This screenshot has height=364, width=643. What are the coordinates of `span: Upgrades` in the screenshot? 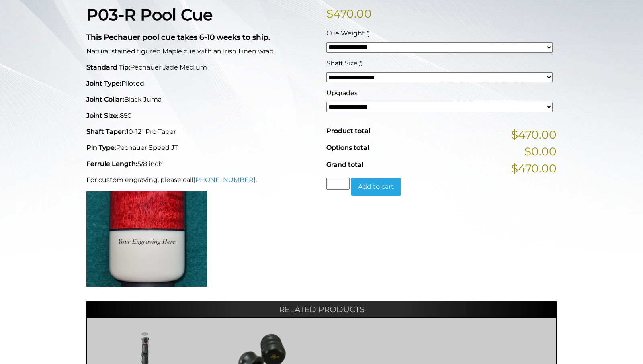 It's located at (342, 93).